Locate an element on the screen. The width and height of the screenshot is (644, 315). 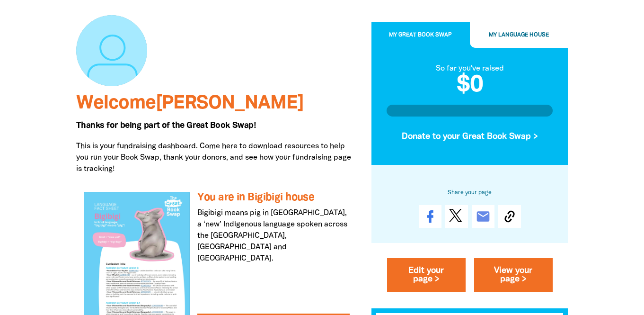
button: My Language House is located at coordinates (519, 35).